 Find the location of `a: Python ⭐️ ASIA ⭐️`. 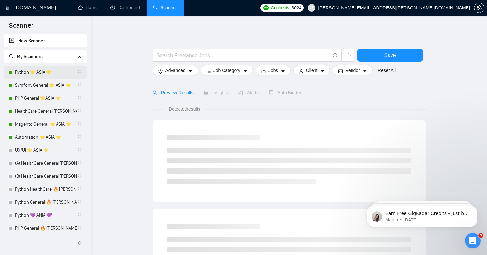

a: Python ⭐️ ASIA ⭐️ is located at coordinates (46, 72).